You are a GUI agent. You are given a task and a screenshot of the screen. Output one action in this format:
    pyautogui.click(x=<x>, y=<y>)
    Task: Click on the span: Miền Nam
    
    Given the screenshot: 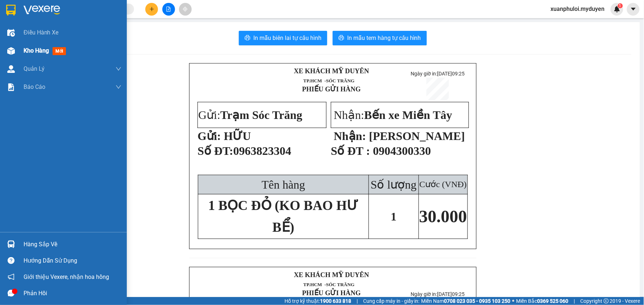 What is the action you would take?
    pyautogui.click(x=466, y=301)
    